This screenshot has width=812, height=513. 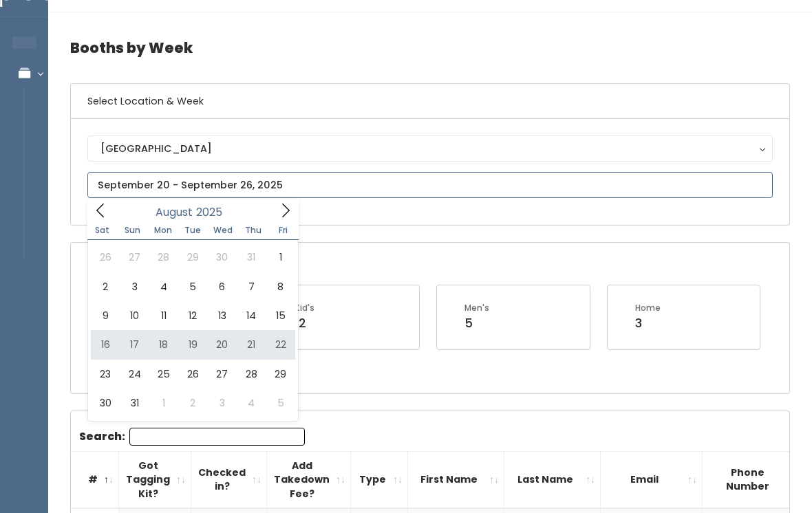 What do you see at coordinates (280, 403) in the screenshot?
I see `span: September 5, 2025` at bounding box center [280, 403].